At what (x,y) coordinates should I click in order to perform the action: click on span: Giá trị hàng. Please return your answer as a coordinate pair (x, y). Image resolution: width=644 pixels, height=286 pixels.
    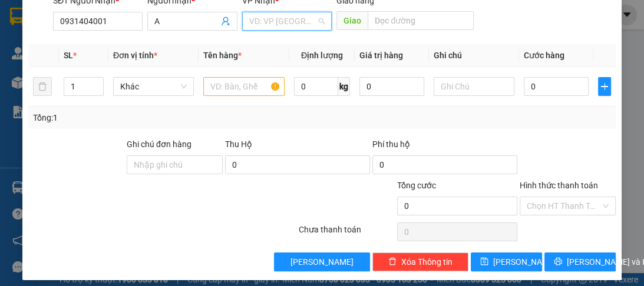
    Looking at the image, I should click on (382, 55).